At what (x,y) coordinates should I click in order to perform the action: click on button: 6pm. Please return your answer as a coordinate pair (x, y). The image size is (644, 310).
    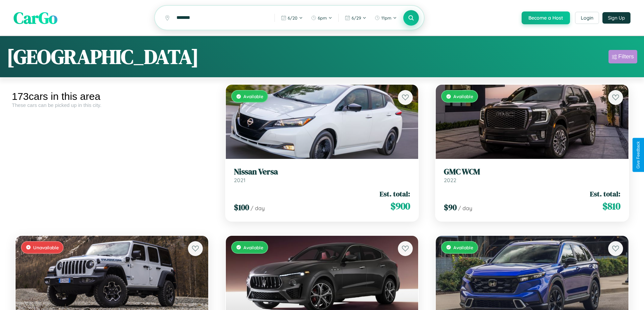
    Looking at the image, I should click on (322, 18).